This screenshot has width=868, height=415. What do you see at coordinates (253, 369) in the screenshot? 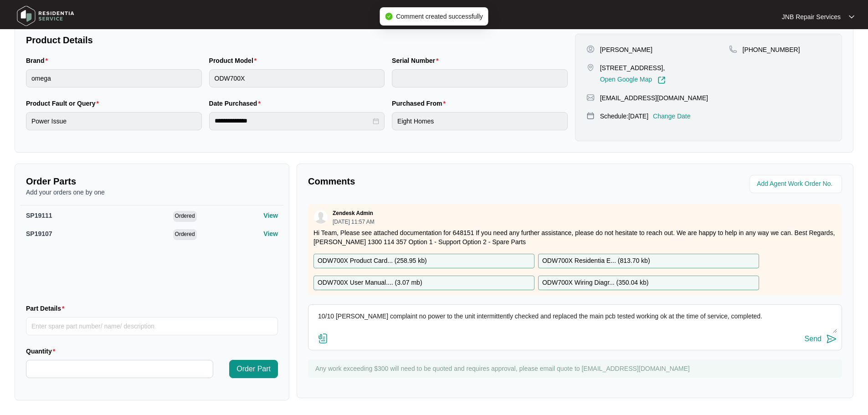
I see `span: Order Part` at bounding box center [253, 369].